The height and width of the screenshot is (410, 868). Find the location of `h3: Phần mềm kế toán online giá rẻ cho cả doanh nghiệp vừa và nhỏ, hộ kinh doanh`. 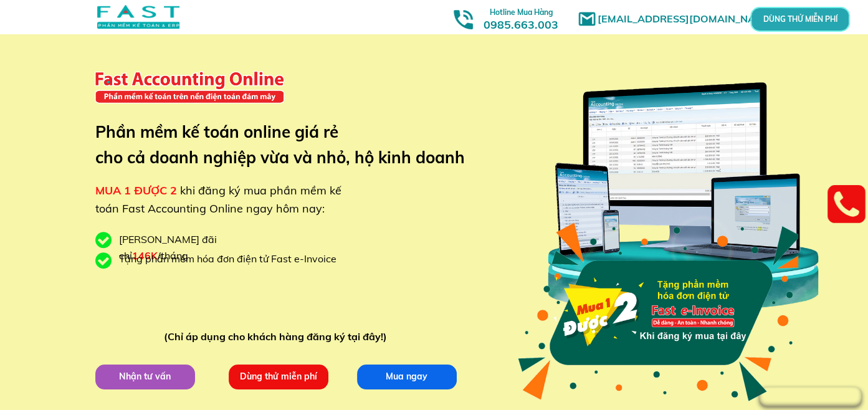

h3: Phần mềm kế toán online giá rẻ cho cả doanh nghiệp vừa và nhỏ, hộ kinh doanh is located at coordinates (289, 145).